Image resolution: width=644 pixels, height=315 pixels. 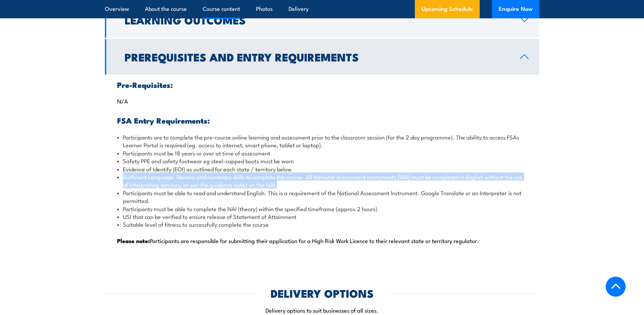 I want to click on li: Participants must be 18 years or over at time of assessment, so click(x=322, y=153).